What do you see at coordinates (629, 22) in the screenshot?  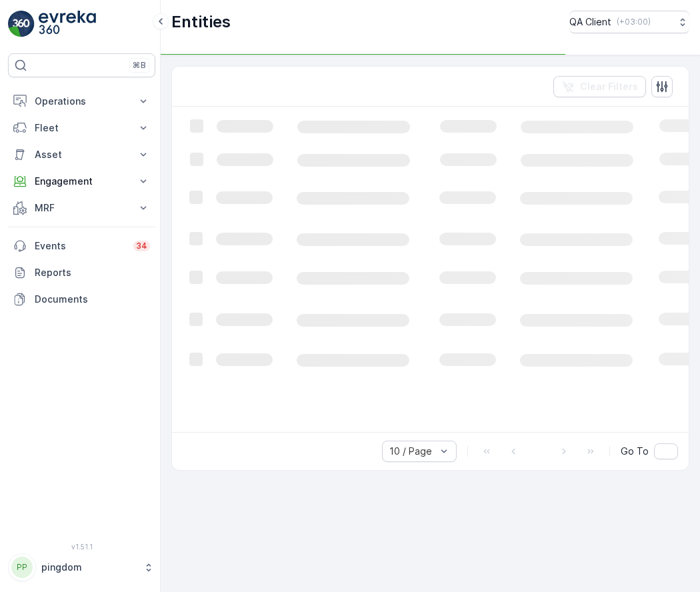 I see `button: QA Client(+03:00)` at bounding box center [629, 22].